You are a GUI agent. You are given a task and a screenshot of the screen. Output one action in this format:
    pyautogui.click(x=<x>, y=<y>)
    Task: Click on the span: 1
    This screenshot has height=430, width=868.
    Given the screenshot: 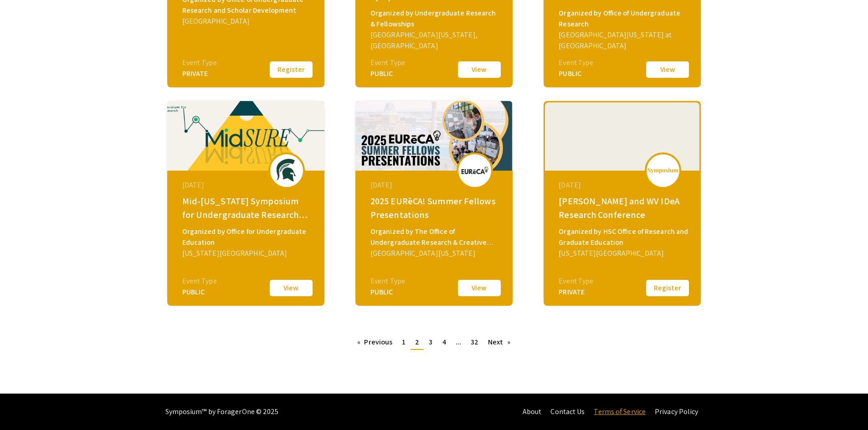 What is the action you would take?
    pyautogui.click(x=404, y=342)
    